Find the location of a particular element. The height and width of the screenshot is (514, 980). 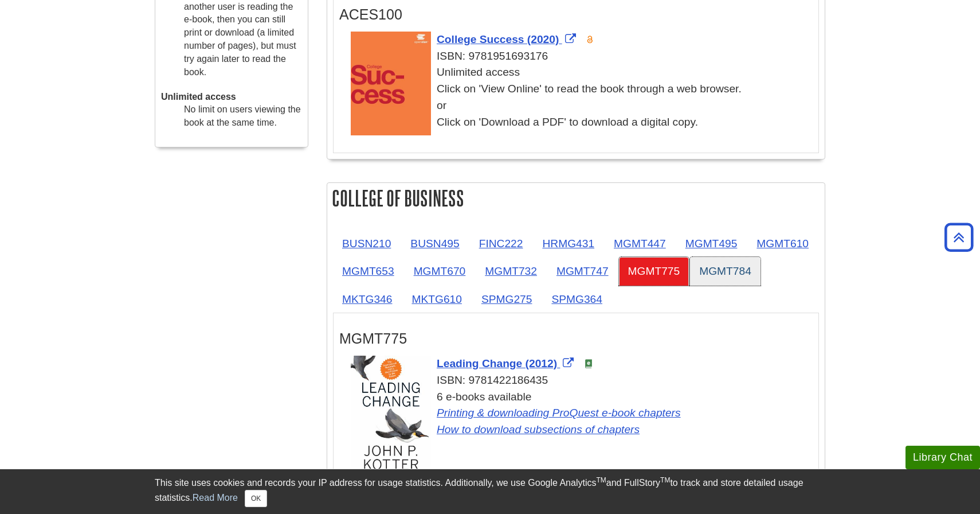

h2: College of Business is located at coordinates (577, 198).